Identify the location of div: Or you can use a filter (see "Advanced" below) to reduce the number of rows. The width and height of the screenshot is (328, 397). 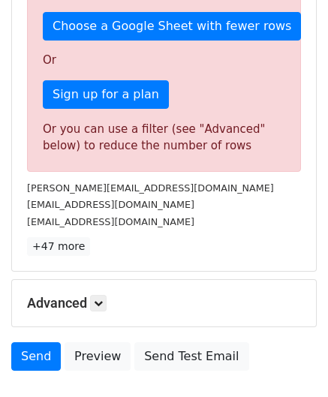
(164, 137).